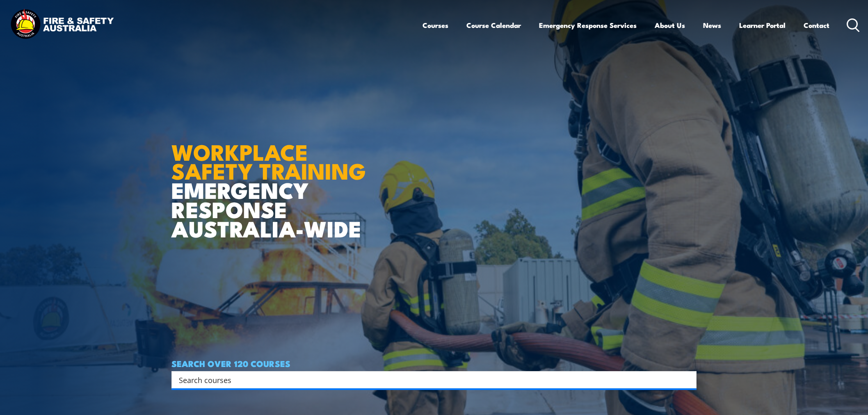 The height and width of the screenshot is (415, 868). I want to click on a: Course Calendar, so click(494, 25).